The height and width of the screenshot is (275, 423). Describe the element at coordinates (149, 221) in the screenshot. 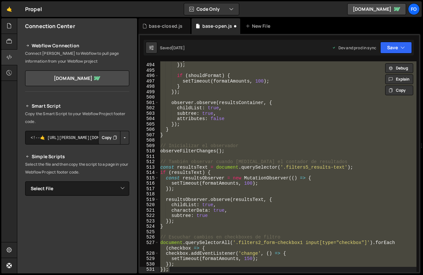

I see `div: 523` at that location.